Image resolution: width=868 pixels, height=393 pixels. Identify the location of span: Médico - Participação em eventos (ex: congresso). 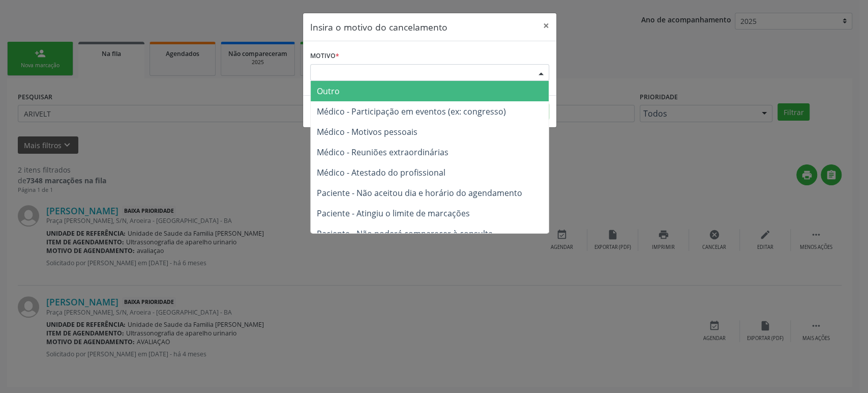
(412, 112).